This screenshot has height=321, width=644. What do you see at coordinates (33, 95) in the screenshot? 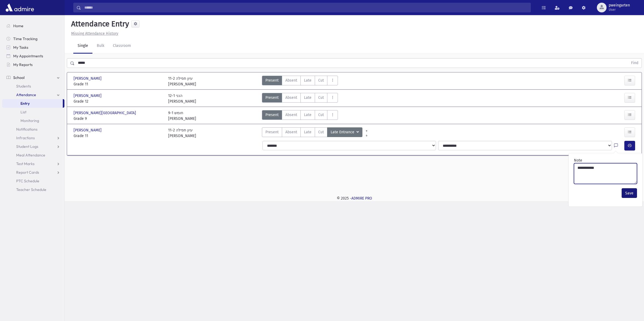
I see `a: Attendance` at bounding box center [33, 95].